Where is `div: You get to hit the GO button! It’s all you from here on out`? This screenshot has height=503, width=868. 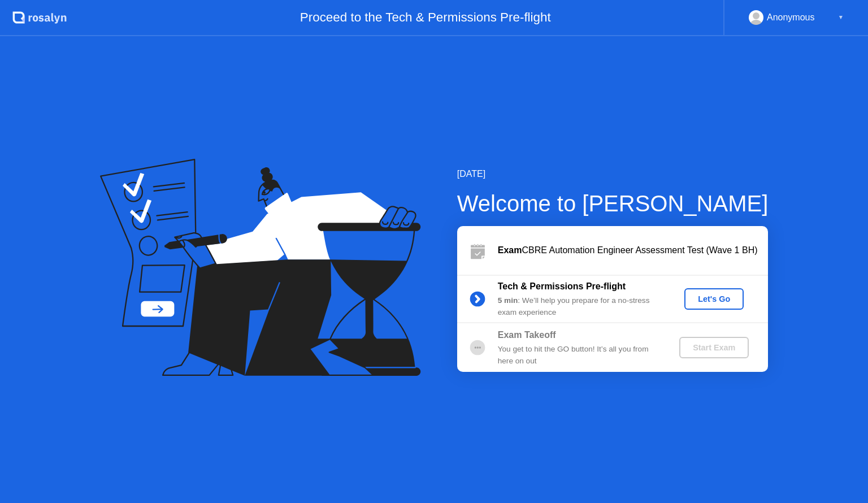
div: You get to hit the GO button! It’s all you from here on out is located at coordinates (579, 355).